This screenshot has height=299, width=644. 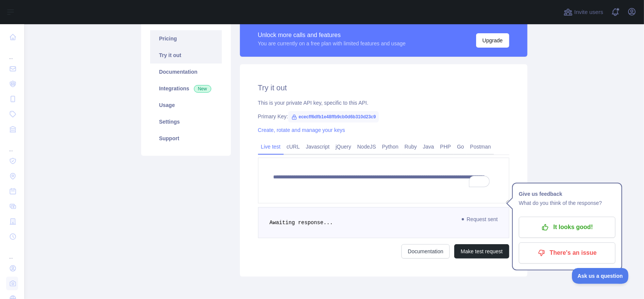 I want to click on a: cURL, so click(x=293, y=147).